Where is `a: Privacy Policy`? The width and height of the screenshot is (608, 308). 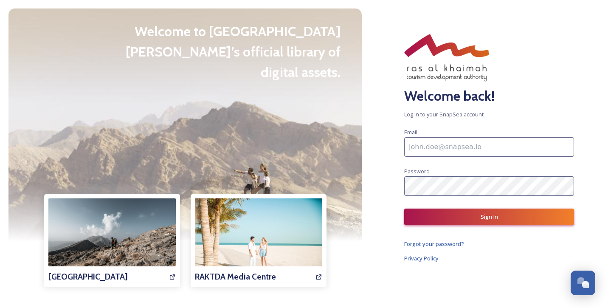
a: Privacy Policy is located at coordinates (489, 258).